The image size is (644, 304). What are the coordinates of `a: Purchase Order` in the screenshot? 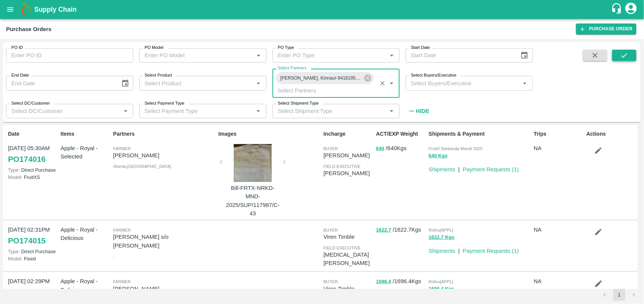 It's located at (606, 29).